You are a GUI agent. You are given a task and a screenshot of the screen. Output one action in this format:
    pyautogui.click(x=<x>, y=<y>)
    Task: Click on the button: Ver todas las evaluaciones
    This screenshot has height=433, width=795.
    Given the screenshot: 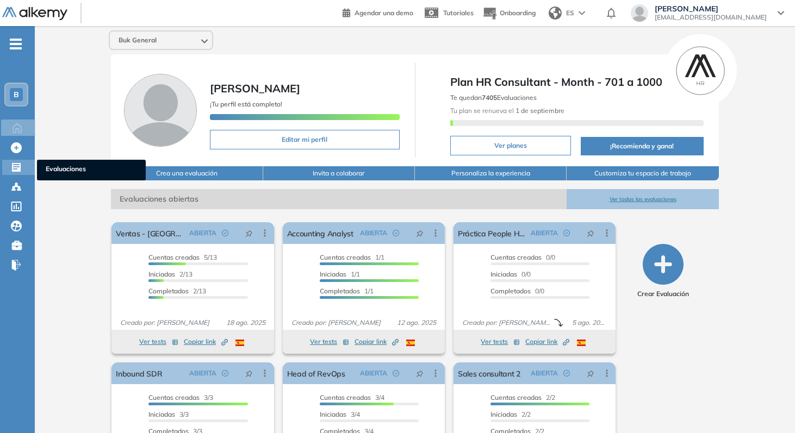 What is the action you would take?
    pyautogui.click(x=642, y=199)
    